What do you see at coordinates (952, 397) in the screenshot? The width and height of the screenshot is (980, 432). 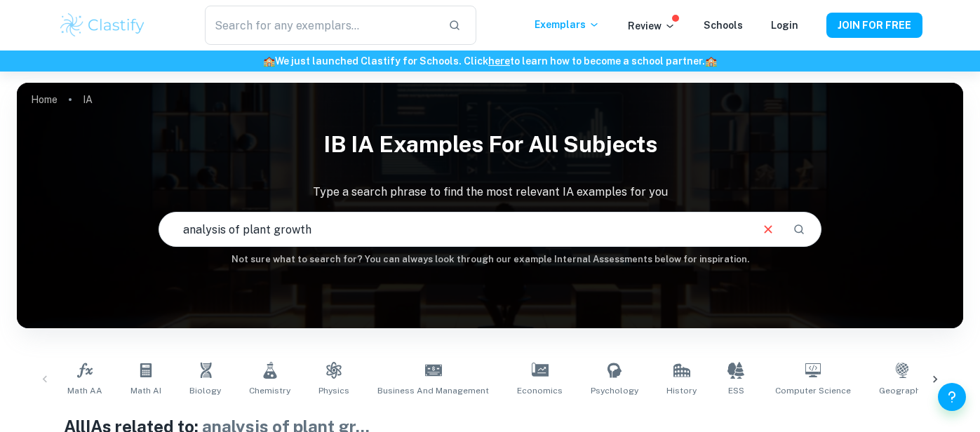 I see `button: Help and Feedback` at bounding box center [952, 397].